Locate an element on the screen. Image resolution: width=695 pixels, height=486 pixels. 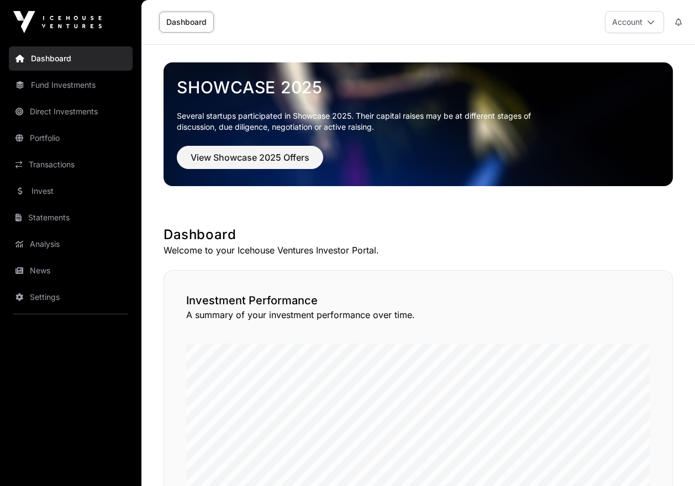
a: Portfolio is located at coordinates (71, 138).